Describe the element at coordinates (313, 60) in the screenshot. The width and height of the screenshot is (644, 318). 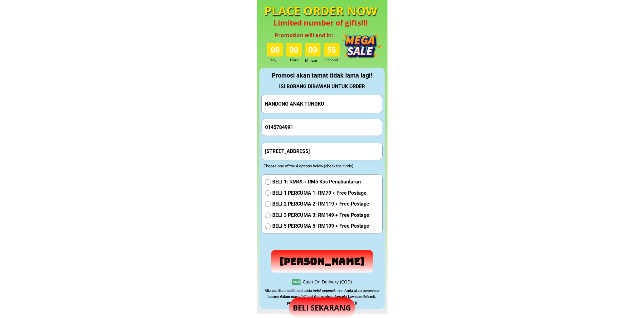
I see `h3: Minute` at that location.